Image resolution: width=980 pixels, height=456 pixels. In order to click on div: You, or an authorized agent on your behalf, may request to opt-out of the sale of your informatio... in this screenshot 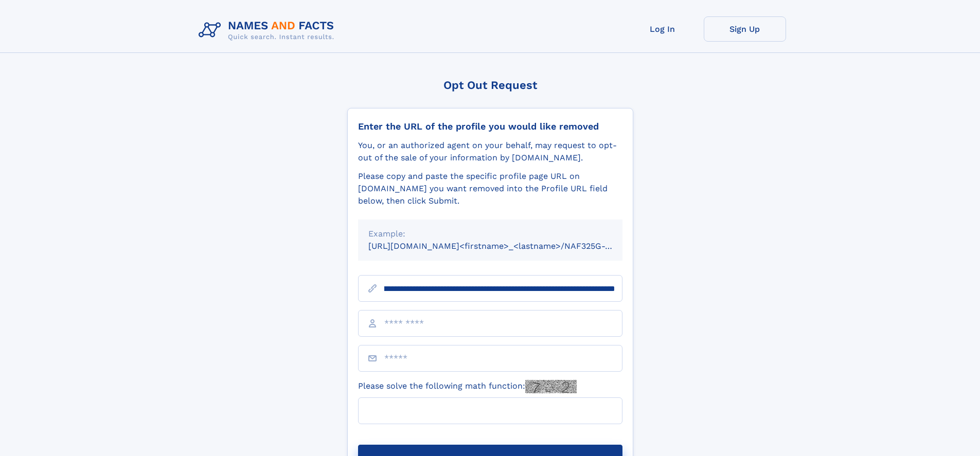, I will do `click(490, 152)`.